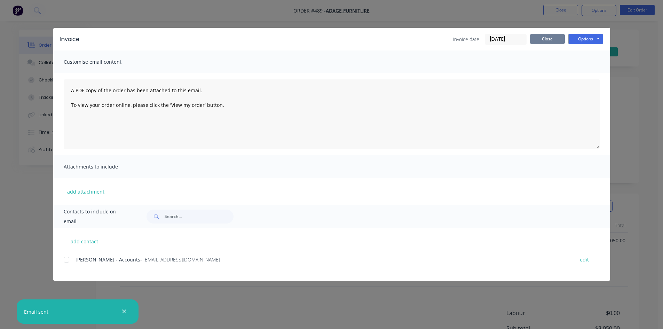 Image resolution: width=663 pixels, height=329 pixels. I want to click on textarea: A PDF copy of the order has been attached to this email. To view your order online, please click ..., so click(332, 114).